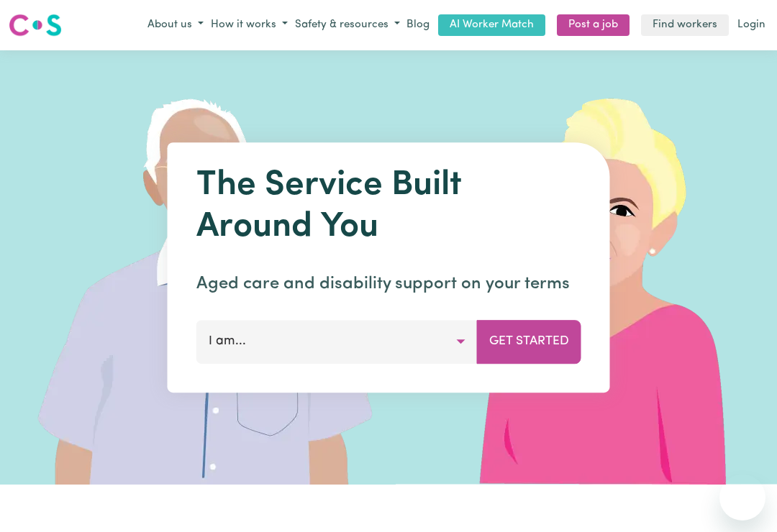 The width and height of the screenshot is (777, 532). Describe the element at coordinates (36, 26) in the screenshot. I see `img: Careseekers logo` at that location.